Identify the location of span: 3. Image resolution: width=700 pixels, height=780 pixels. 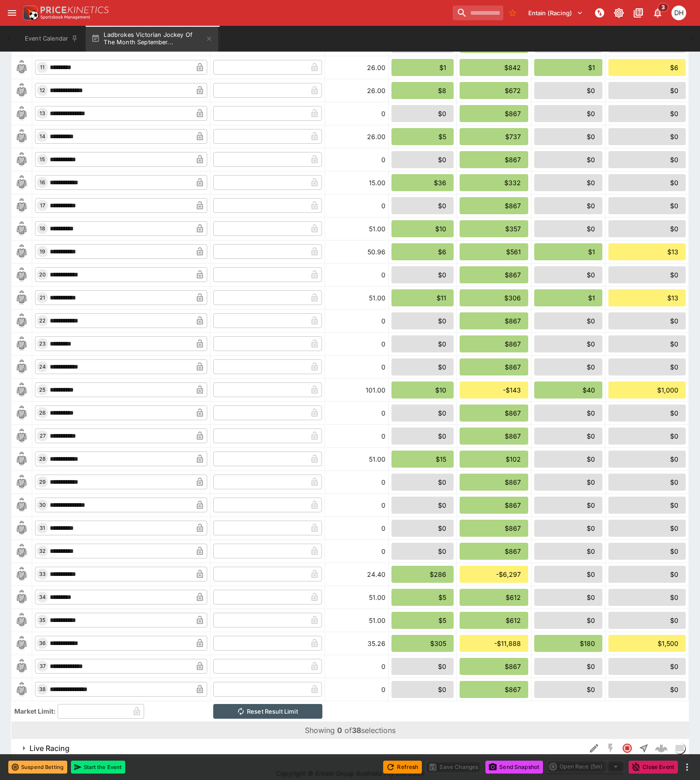
(663, 7).